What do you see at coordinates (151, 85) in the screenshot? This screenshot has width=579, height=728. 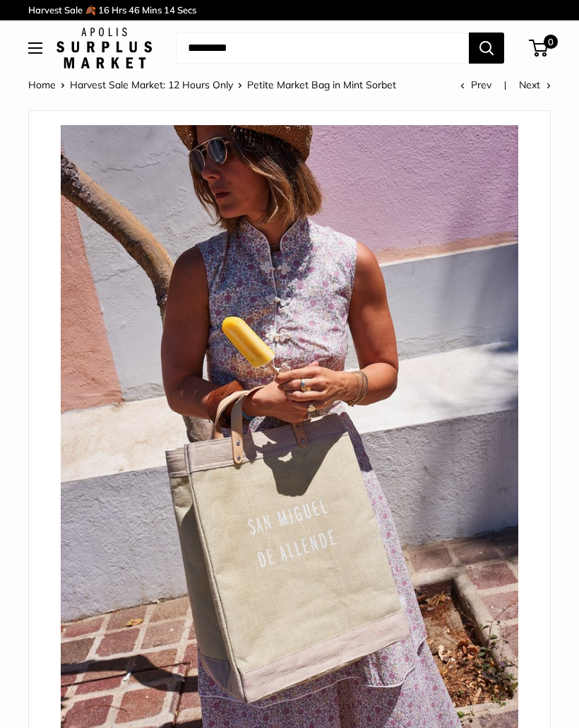 I see `a: Harvest Sale Market: 12 Hours Only` at bounding box center [151, 85].